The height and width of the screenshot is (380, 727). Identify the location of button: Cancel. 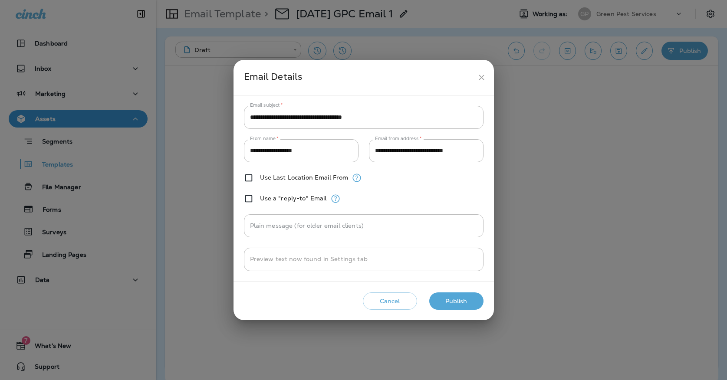
(390, 301).